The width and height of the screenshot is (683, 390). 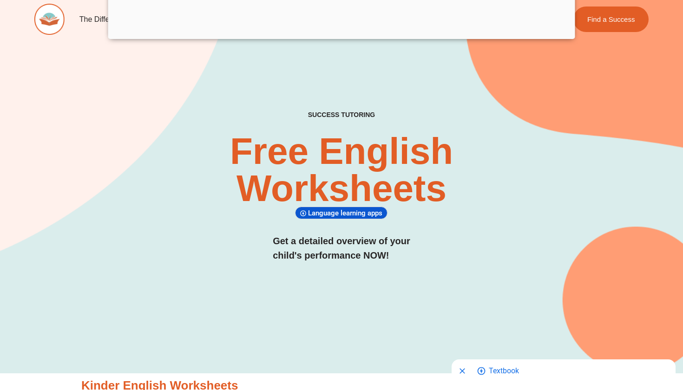 I want to click on span: Find a Success, so click(x=611, y=19).